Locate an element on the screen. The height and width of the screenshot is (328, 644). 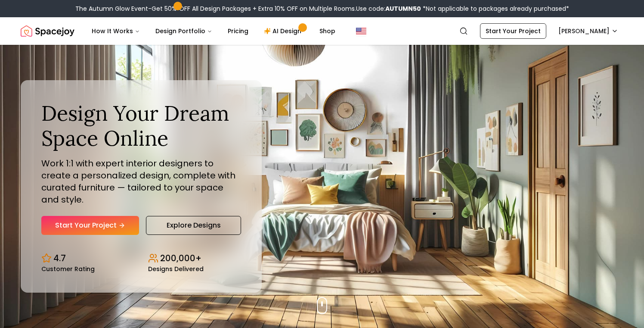
button: Design Portfolio is located at coordinates (184, 31).